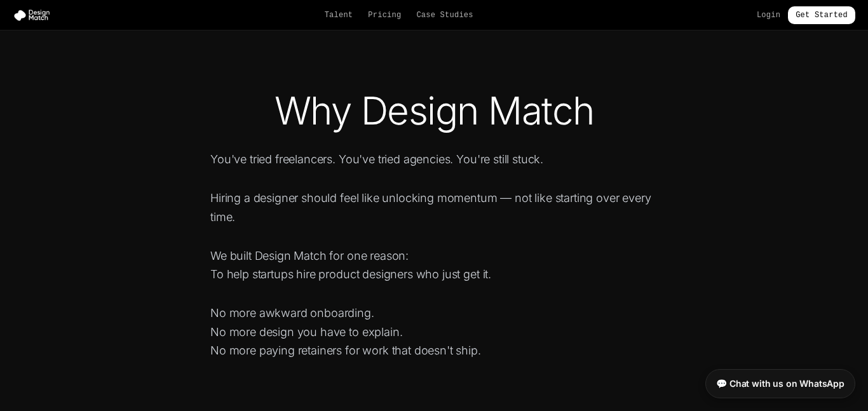  What do you see at coordinates (385, 15) in the screenshot?
I see `a: Pricing` at bounding box center [385, 15].